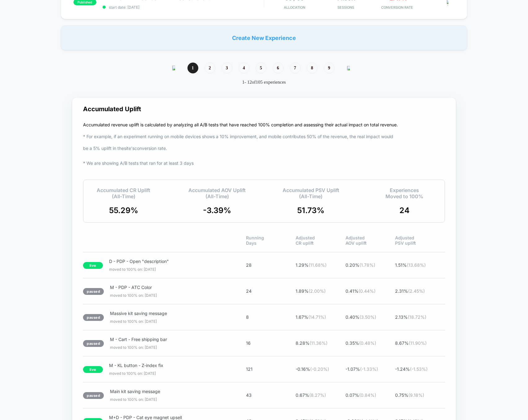  What do you see at coordinates (320, 241) in the screenshot?
I see `span: Adjusted CR uplift` at bounding box center [320, 241].